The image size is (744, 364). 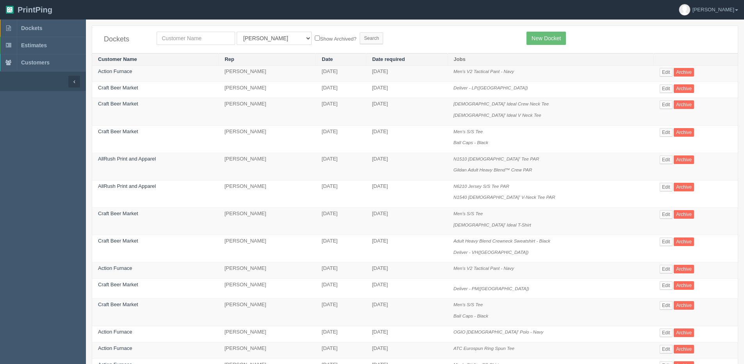 What do you see at coordinates (35, 62) in the screenshot?
I see `span: Customers` at bounding box center [35, 62].